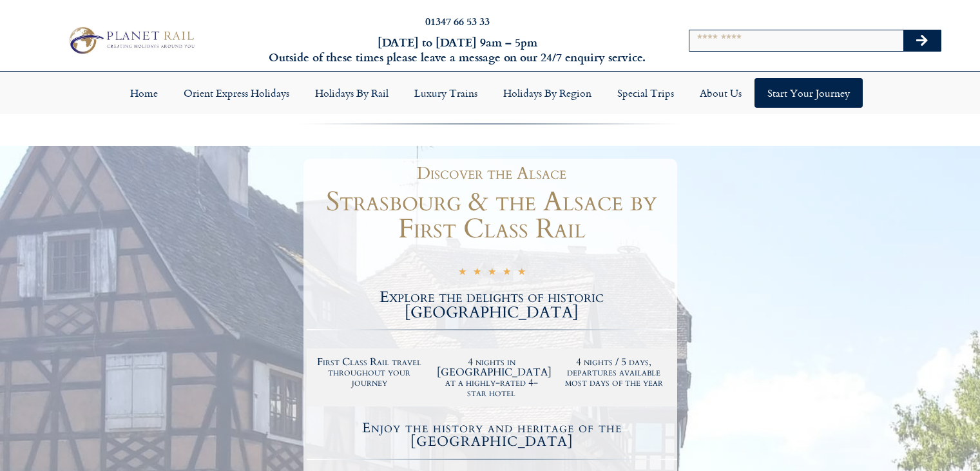  I want to click on a: Special Trips, so click(646, 92).